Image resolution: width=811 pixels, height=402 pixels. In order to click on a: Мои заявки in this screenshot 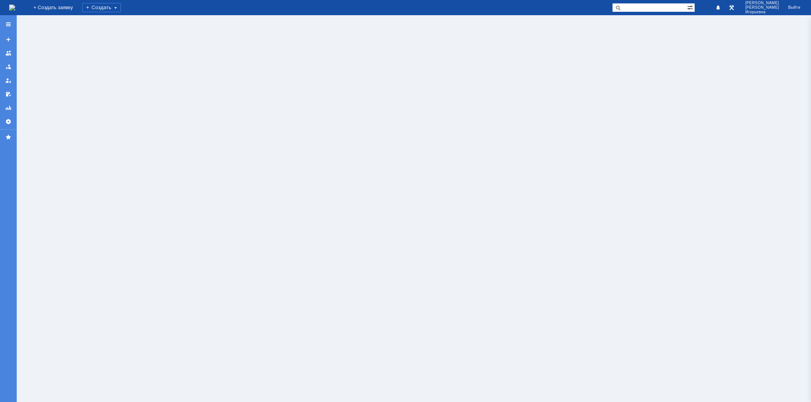, I will do `click(8, 81)`.